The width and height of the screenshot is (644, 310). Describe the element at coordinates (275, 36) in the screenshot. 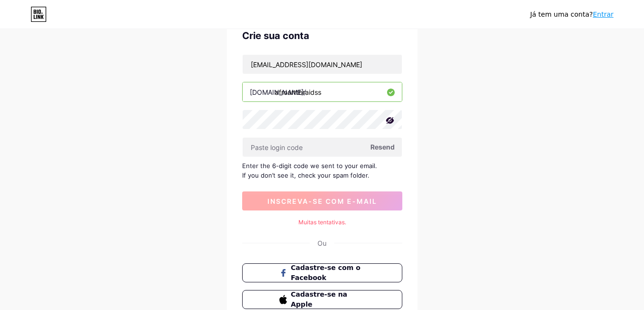

I see `font: Crie sua conta` at that location.